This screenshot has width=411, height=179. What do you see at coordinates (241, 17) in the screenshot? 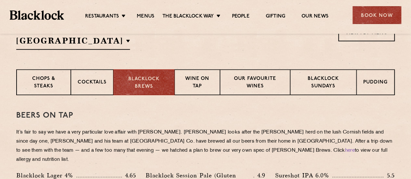
I see `a: People` at bounding box center [241, 17].